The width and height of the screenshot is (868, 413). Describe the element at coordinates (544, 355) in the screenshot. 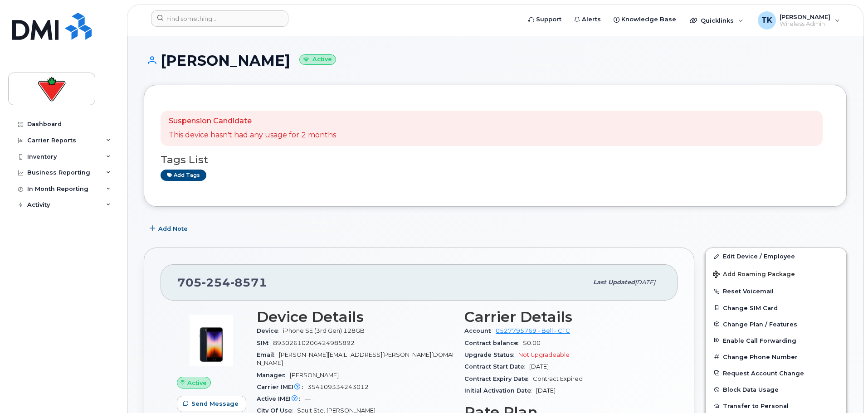

I see `span: Not Upgradeable` at that location.